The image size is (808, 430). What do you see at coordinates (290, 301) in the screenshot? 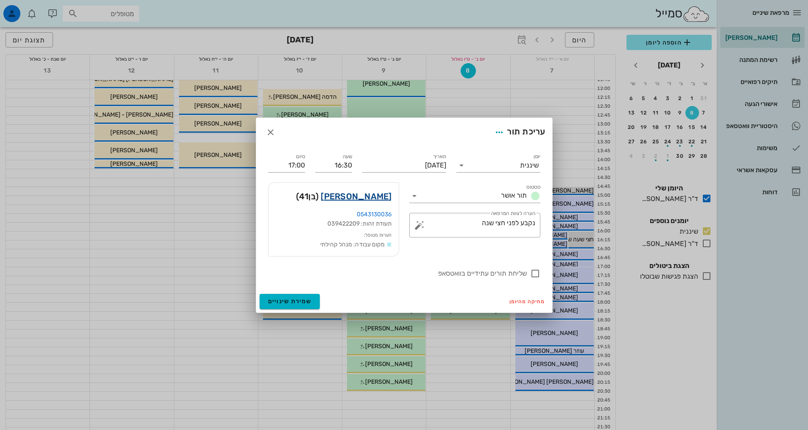
I see `span: שמירת שינויים` at bounding box center [290, 301].